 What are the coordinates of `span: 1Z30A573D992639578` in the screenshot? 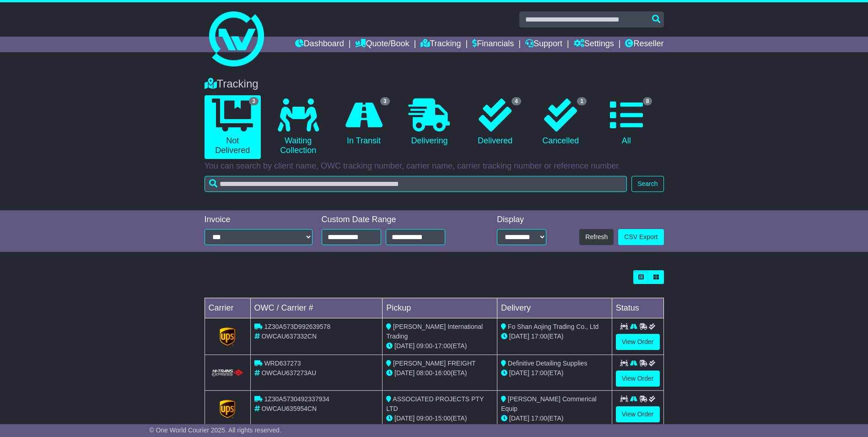 It's located at (297, 327).